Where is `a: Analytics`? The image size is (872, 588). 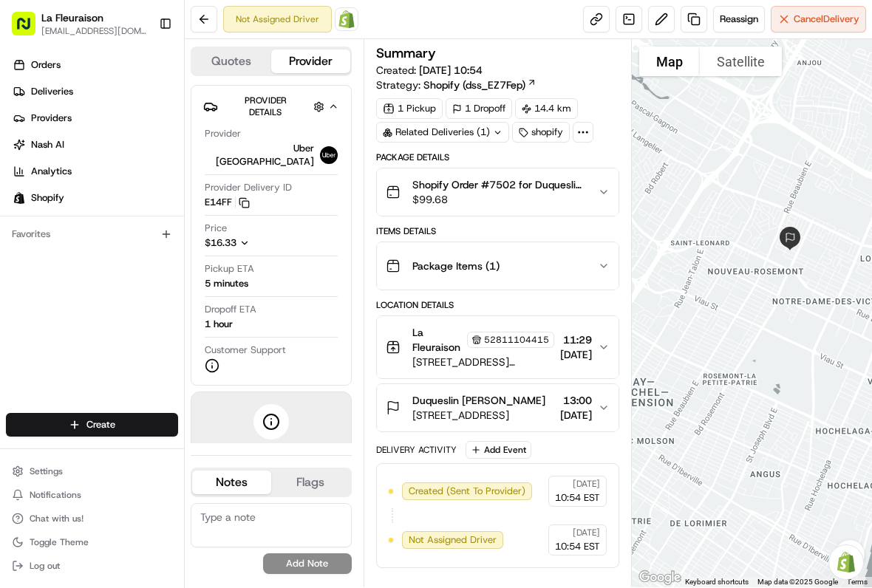
a: Analytics is located at coordinates (95, 171).